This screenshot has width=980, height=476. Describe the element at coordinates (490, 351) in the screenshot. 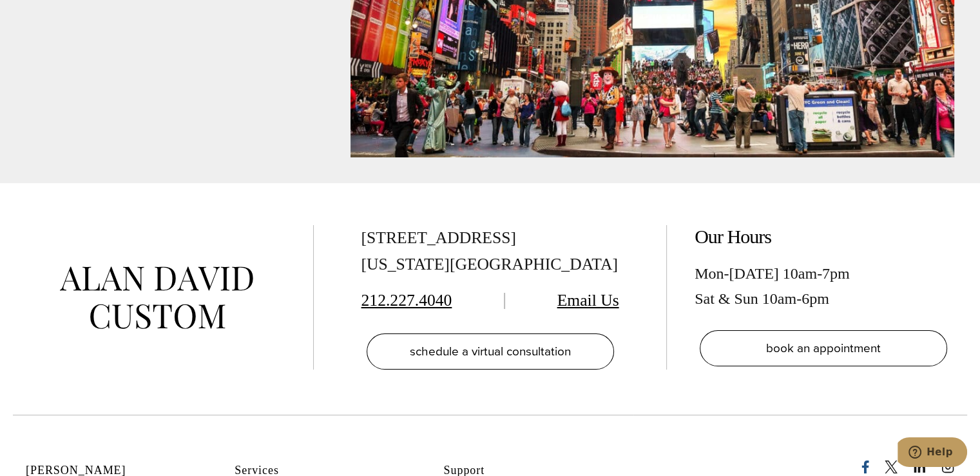

I see `a: schedule a virtual consultation` at that location.